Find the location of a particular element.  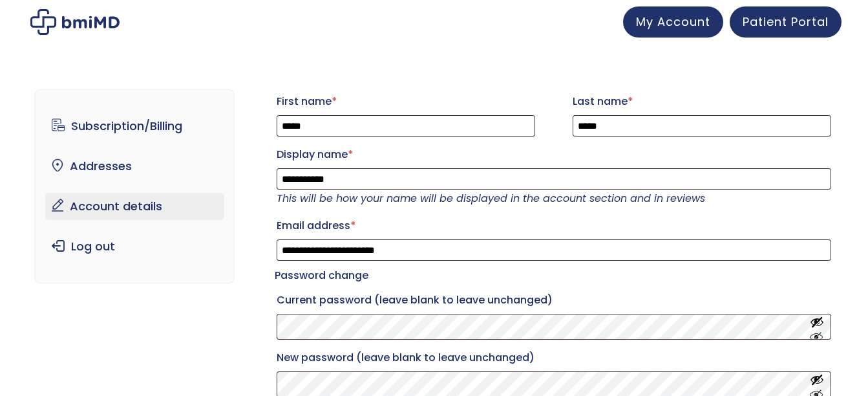

div: My account is located at coordinates (75, 22).